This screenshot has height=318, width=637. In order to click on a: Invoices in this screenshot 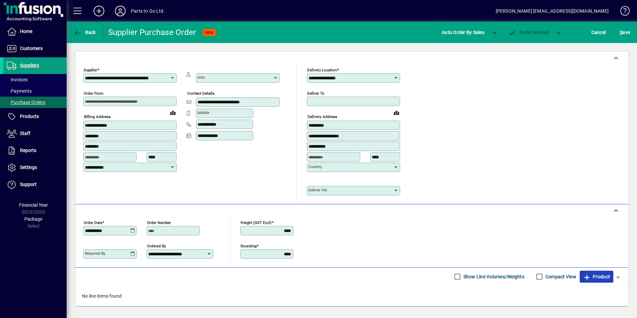, I will do `click(35, 80)`.